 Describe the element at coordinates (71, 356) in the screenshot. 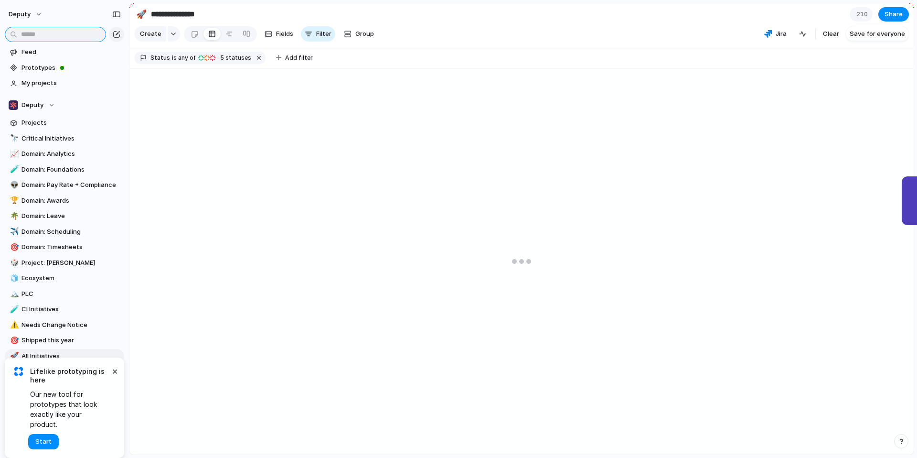

I see `span: All Initiatives` at that location.